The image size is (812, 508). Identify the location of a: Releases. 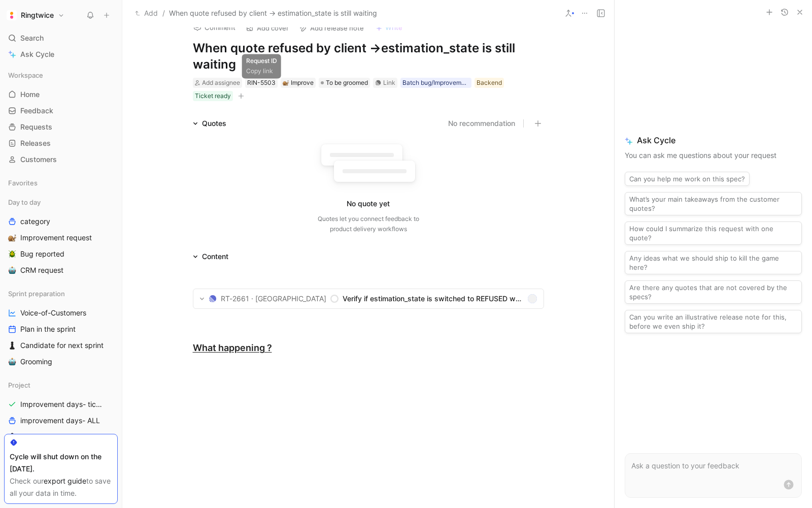
(61, 143).